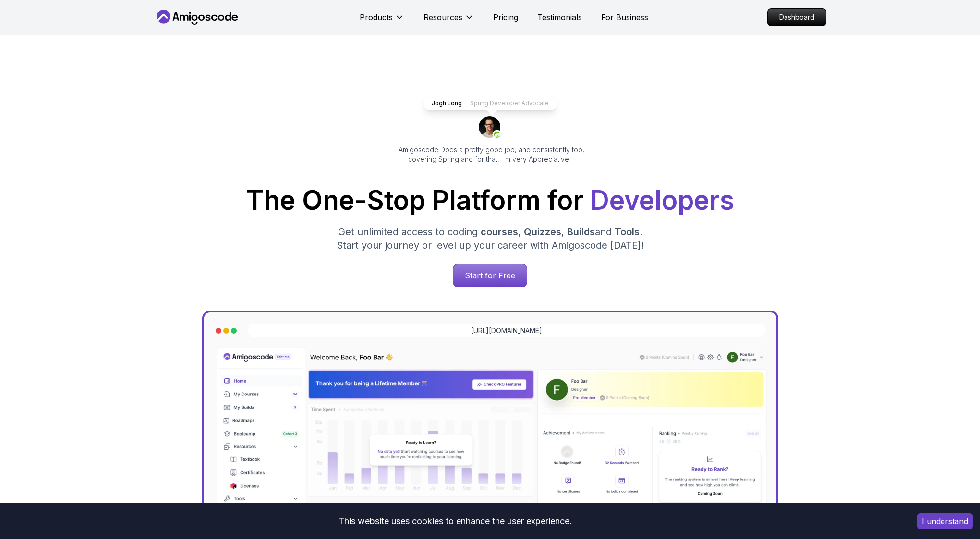 The image size is (980, 539). What do you see at coordinates (510, 104) in the screenshot?
I see `p: Spring Developer Advocate` at bounding box center [510, 104].